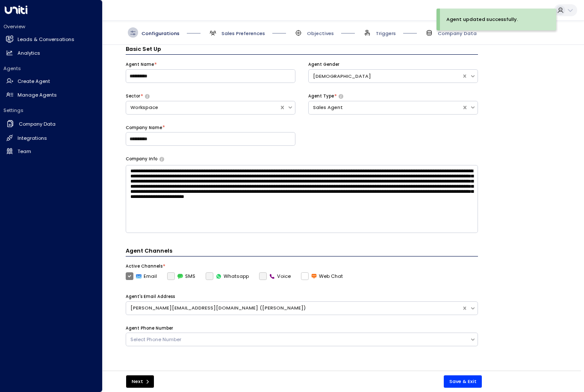 The width and height of the screenshot is (584, 392). I want to click on label: Whatsapp, so click(227, 276).